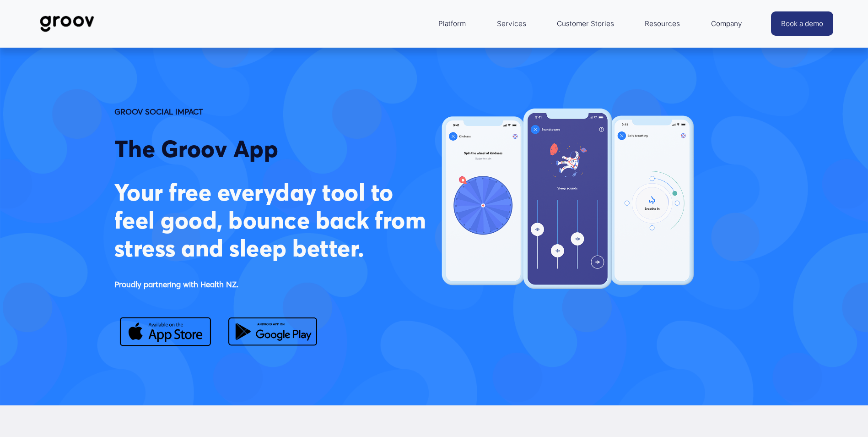 This screenshot has height=437, width=868. What do you see at coordinates (273, 220) in the screenshot?
I see `strong: Your free everyday tool to feel good, bounce back from stress and sleep better.` at bounding box center [273, 220].